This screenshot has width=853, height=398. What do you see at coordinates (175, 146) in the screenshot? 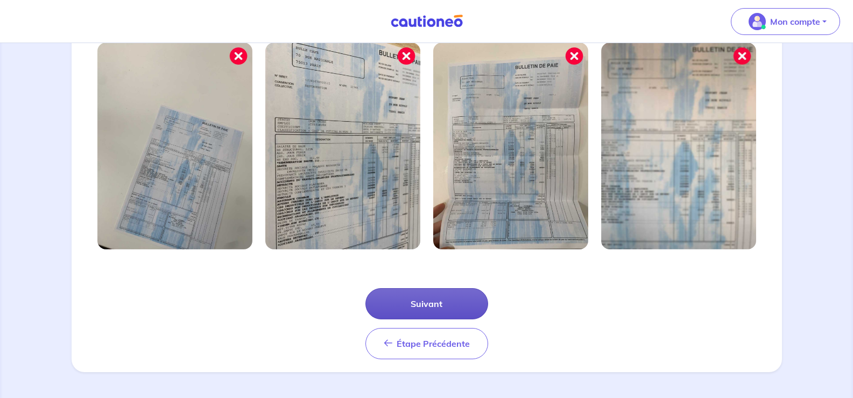
I see `img: Image mal cadrée 1` at bounding box center [175, 146].